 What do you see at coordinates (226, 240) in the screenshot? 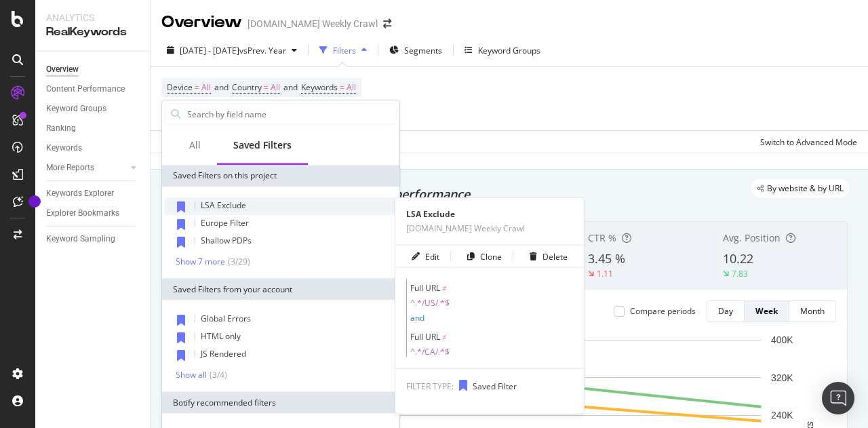
I see `span: Shallow PDPs` at bounding box center [226, 240].